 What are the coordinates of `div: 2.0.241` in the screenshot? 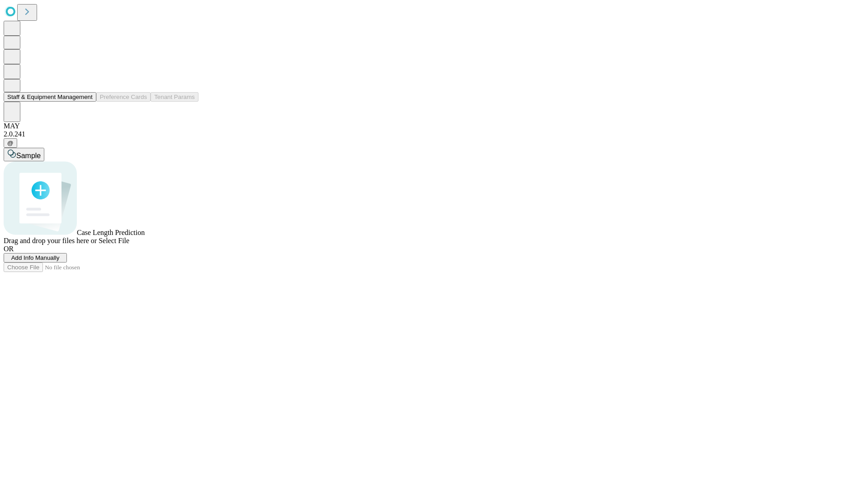 It's located at (434, 134).